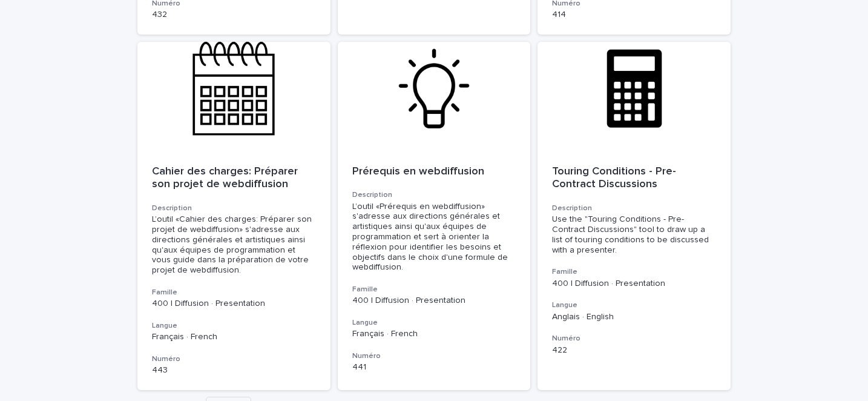 This screenshot has height=401, width=868. Describe the element at coordinates (634, 15) in the screenshot. I see `p: 414` at that location.